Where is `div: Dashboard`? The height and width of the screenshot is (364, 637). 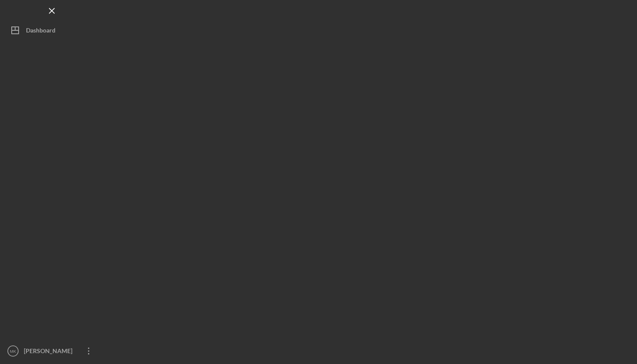 div: Dashboard is located at coordinates (40, 31).